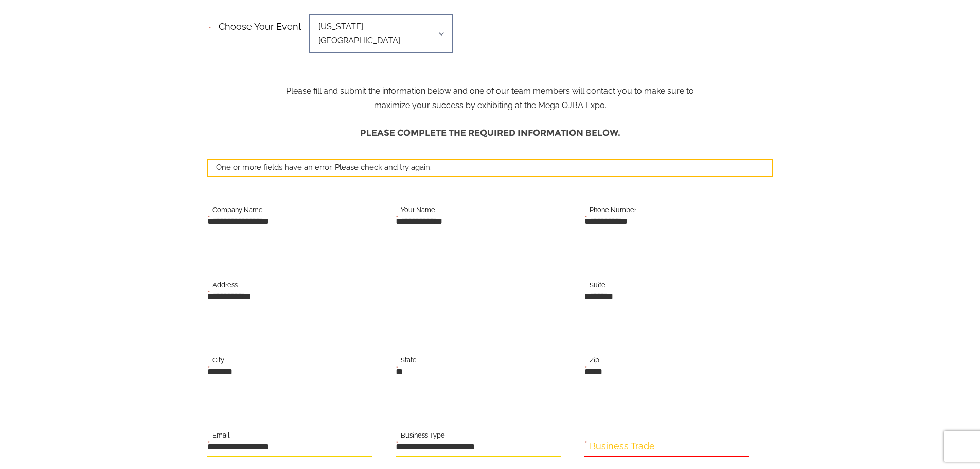  Describe the element at coordinates (417, 211) in the screenshot. I see `label: Your Name` at that location.